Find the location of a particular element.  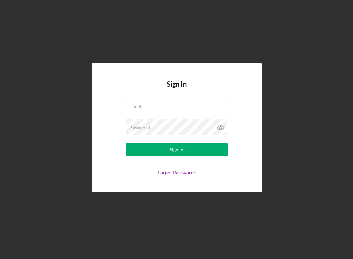

label: Password is located at coordinates (140, 128).